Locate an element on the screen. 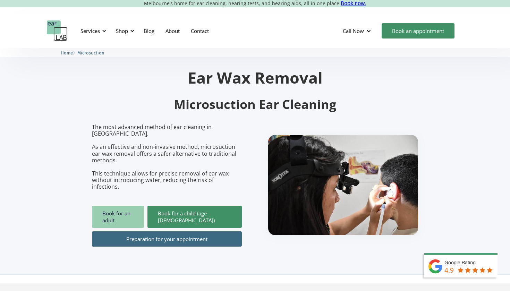 Image resolution: width=510 pixels, height=291 pixels. a: Home is located at coordinates (67, 52).